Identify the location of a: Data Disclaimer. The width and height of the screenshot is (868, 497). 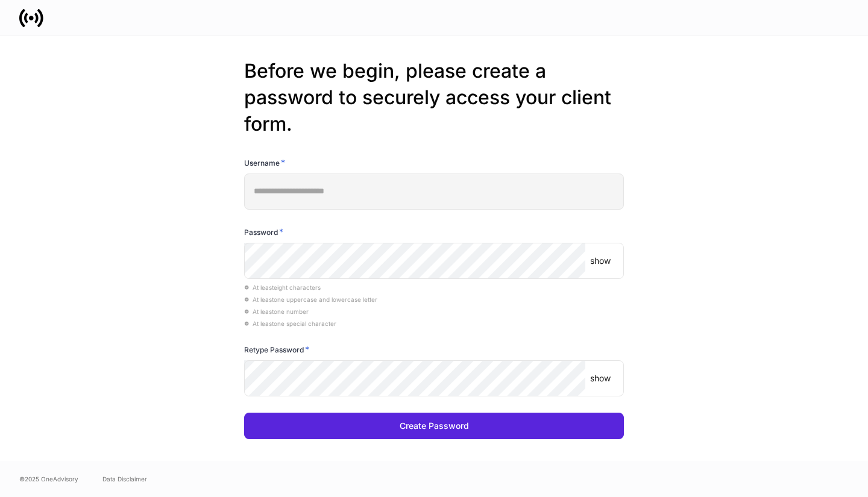
(125, 479).